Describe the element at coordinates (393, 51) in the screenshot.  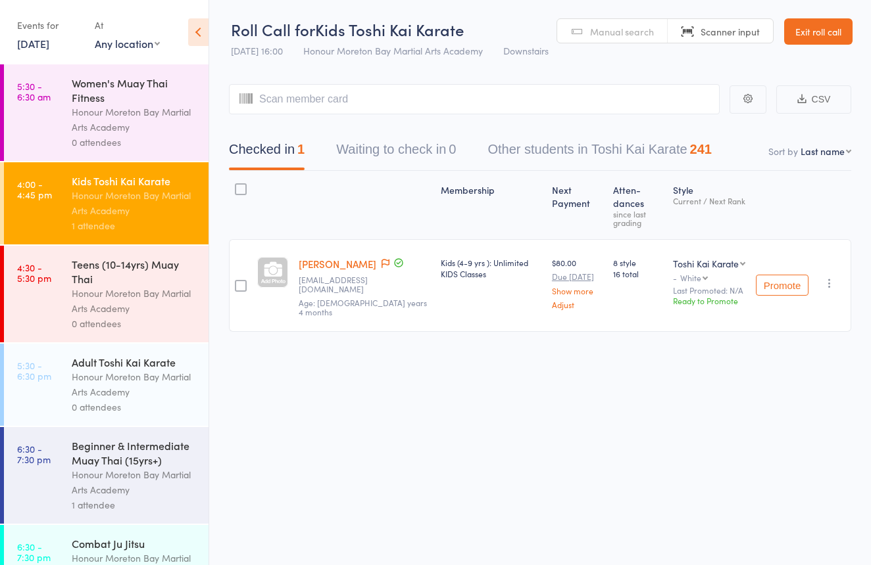
I see `span: Honour Moreton Bay Martial Arts Academy` at that location.